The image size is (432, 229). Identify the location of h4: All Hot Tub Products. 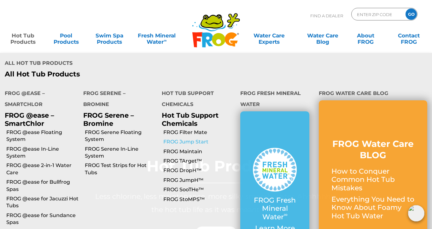
(108, 64).